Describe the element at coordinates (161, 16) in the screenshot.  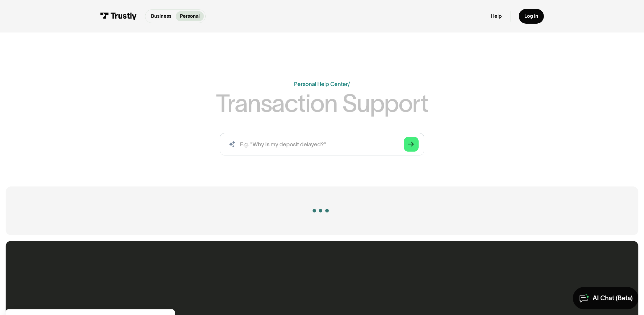
I see `p: Business` at that location.